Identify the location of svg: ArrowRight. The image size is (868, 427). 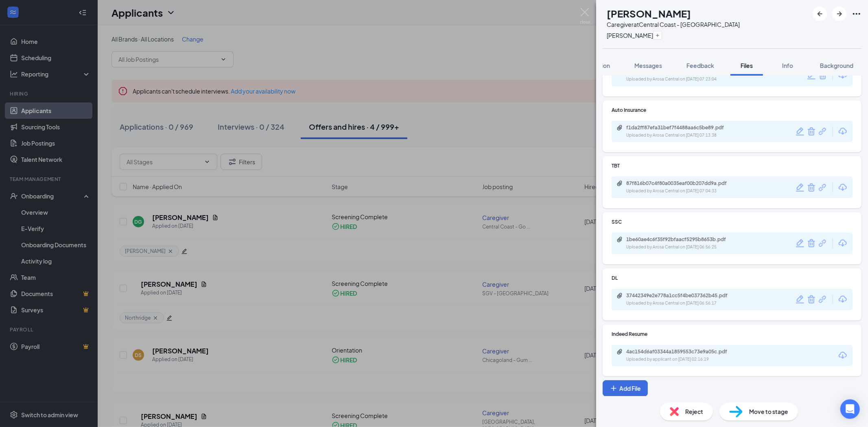
(839, 14).